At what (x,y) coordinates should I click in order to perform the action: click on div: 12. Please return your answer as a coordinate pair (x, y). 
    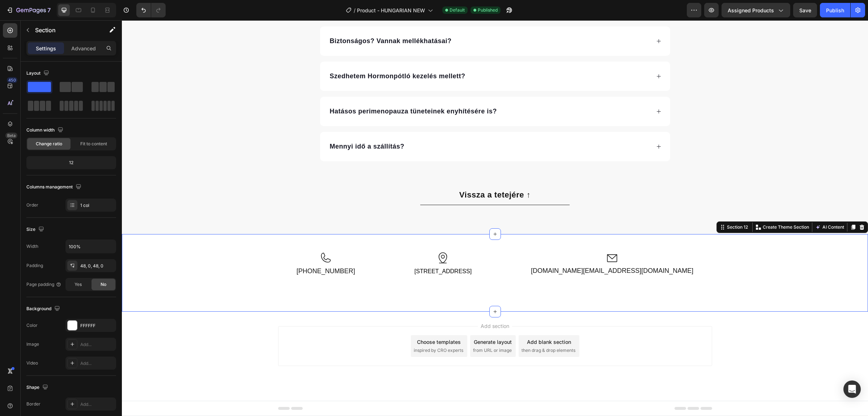
    Looking at the image, I should click on (72, 163).